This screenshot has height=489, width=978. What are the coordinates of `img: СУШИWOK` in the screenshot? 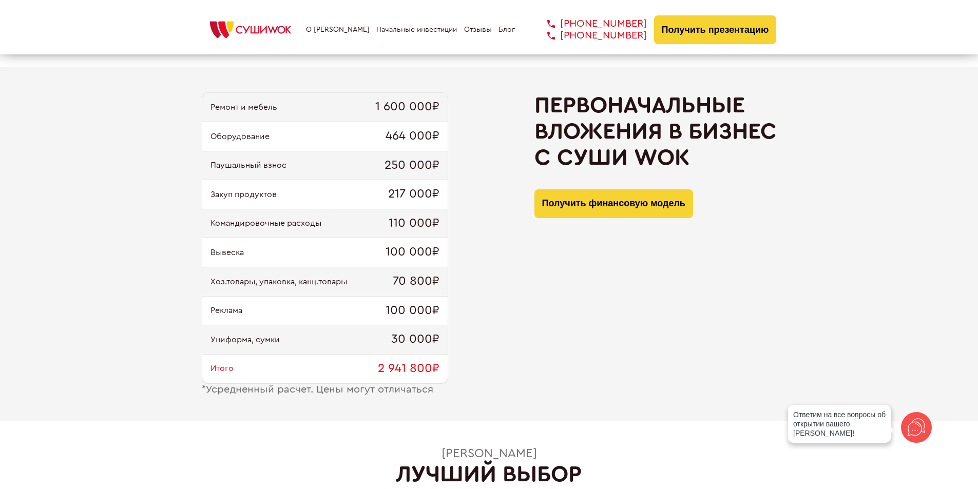 It's located at (251, 30).